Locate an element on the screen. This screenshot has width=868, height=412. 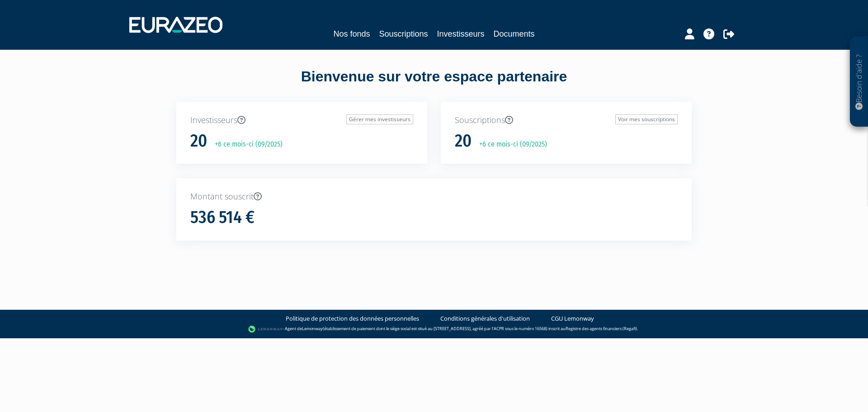
a: Documents is located at coordinates (514, 34).